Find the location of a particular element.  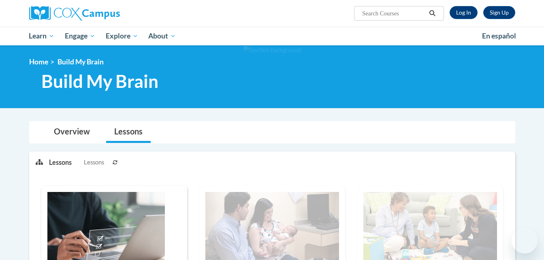

p: Lessons is located at coordinates (60, 162).